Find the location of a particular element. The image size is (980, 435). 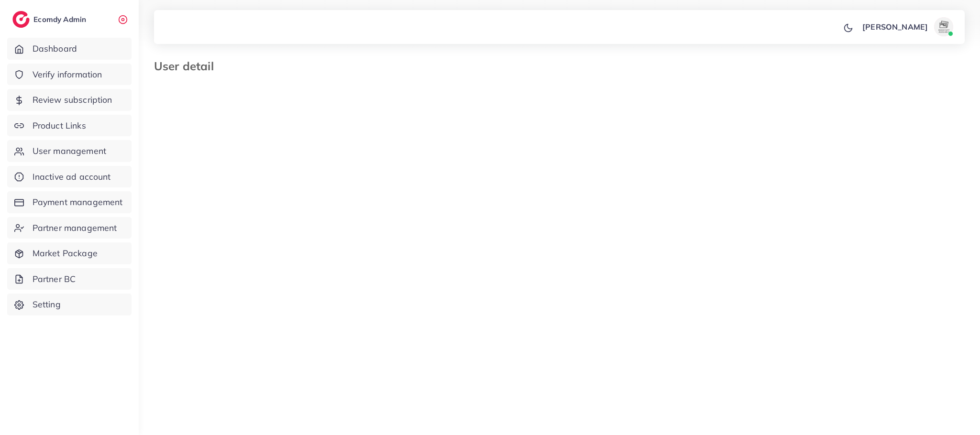

span: Review subscription is located at coordinates (72, 100).